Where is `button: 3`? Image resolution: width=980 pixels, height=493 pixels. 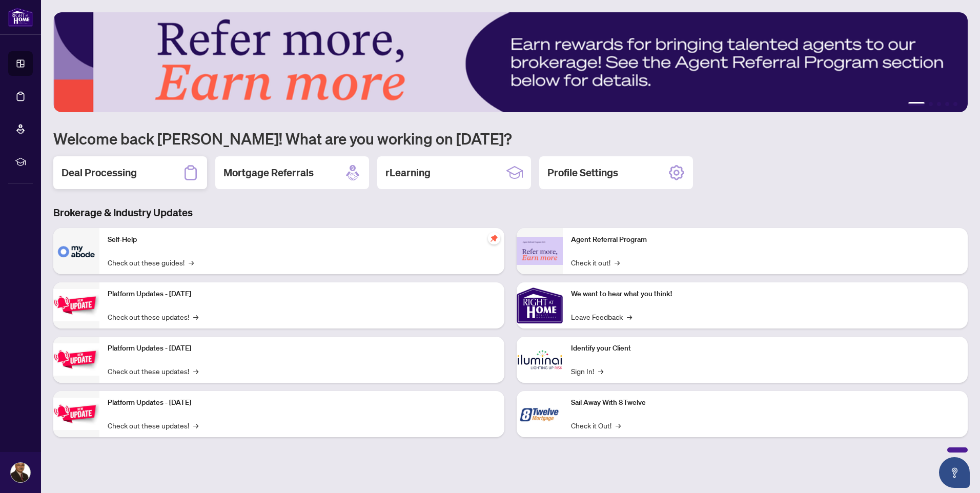 button: 3 is located at coordinates (939, 104).